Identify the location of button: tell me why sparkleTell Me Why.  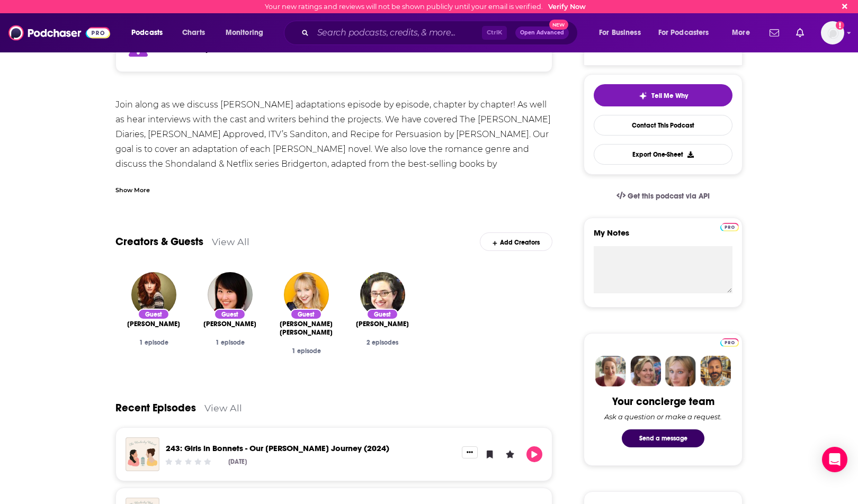
(663, 95).